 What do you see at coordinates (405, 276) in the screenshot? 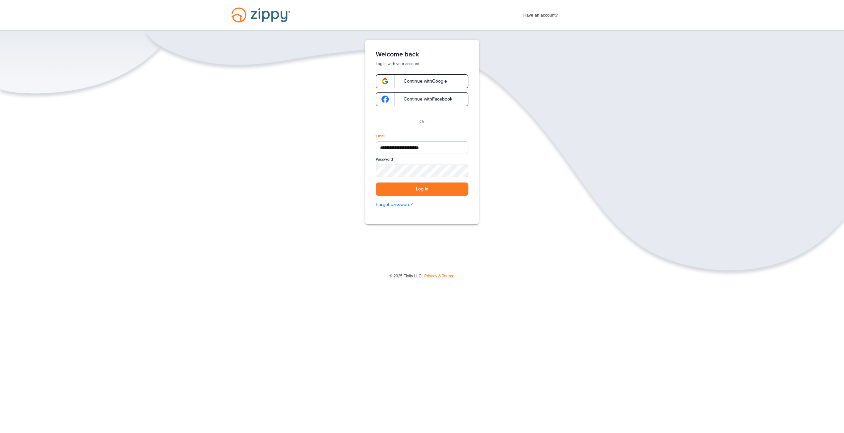
I see `span: © 2025 Floify LLC` at bounding box center [405, 276].